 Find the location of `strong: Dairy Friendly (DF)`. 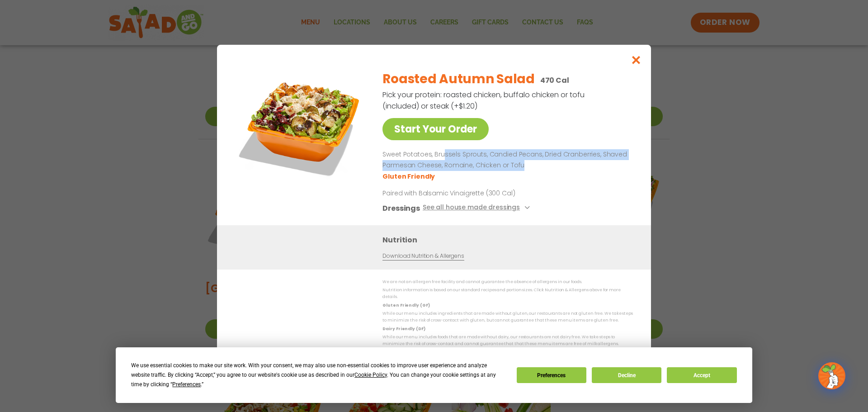

strong: Dairy Friendly (DF) is located at coordinates (404, 329).